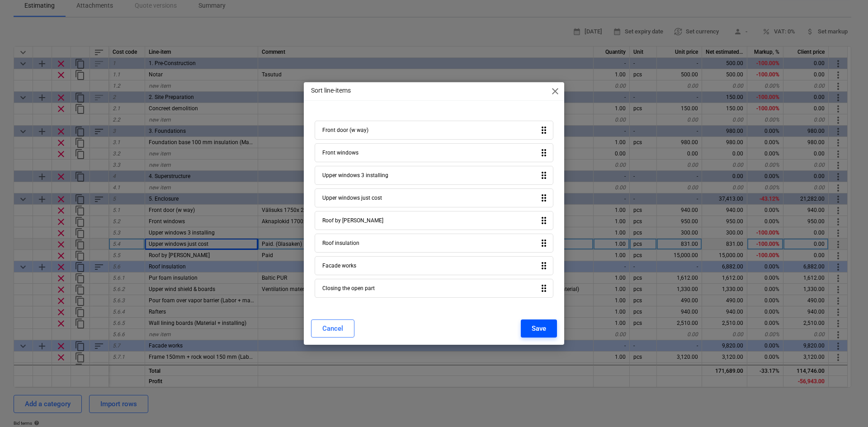 This screenshot has height=427, width=868. I want to click on div: Closing the open part, so click(348, 288).